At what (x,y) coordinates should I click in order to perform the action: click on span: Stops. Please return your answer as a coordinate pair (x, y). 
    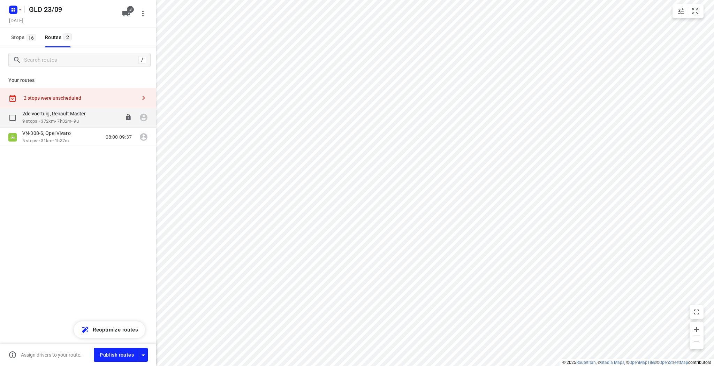
    Looking at the image, I should click on (24, 37).